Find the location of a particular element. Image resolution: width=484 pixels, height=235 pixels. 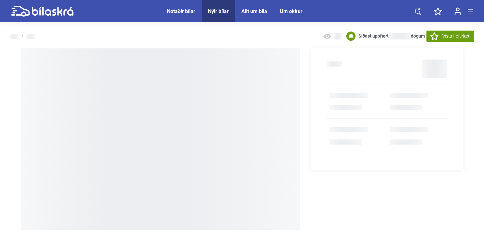

span: Vista í eftirlæti is located at coordinates (456, 36).